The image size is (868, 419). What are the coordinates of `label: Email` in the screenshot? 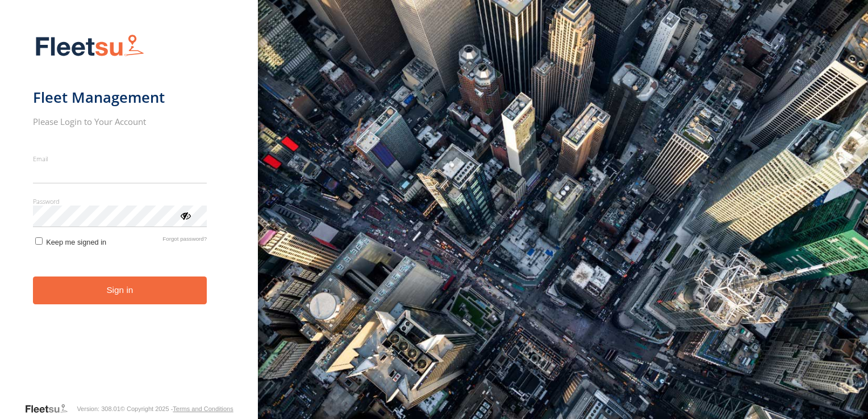 It's located at (120, 159).